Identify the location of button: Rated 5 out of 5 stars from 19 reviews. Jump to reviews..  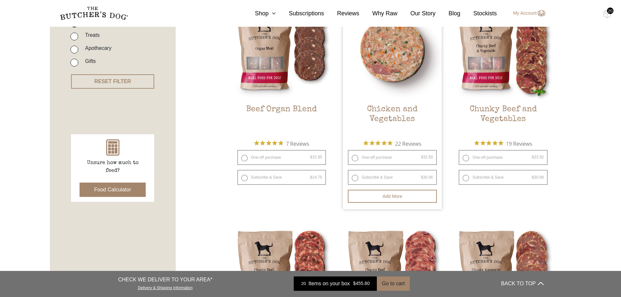
(503, 143).